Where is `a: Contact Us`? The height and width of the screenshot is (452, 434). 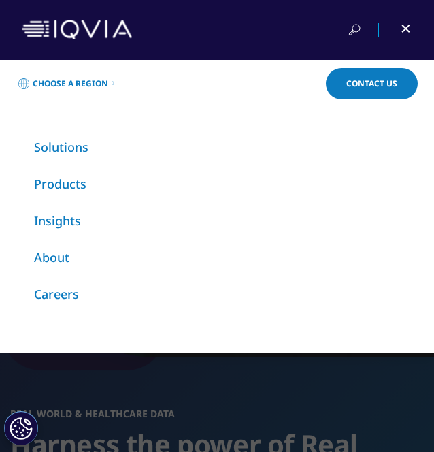 a: Contact Us is located at coordinates (371, 84).